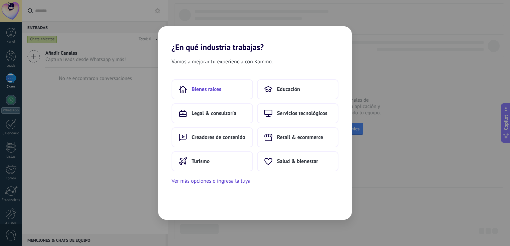 The width and height of the screenshot is (510, 246). What do you see at coordinates (218, 137) in the screenshot?
I see `span: Creadores de contenido` at bounding box center [218, 137].